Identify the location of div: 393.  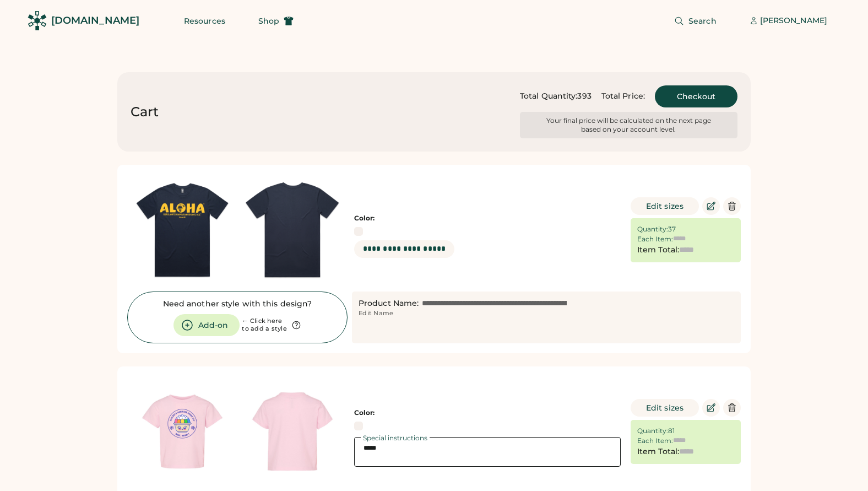
(584, 97).